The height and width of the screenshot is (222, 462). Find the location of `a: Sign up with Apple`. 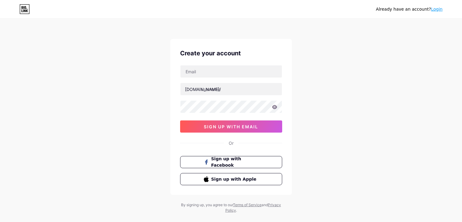

a: Sign up with Apple is located at coordinates (231, 179).